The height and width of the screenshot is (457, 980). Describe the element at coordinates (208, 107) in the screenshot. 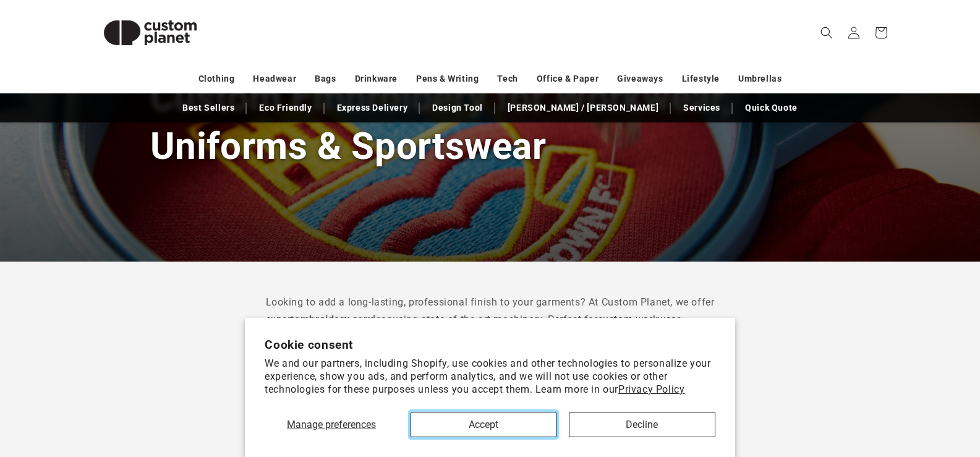

I see `a: Best Sellers` at that location.